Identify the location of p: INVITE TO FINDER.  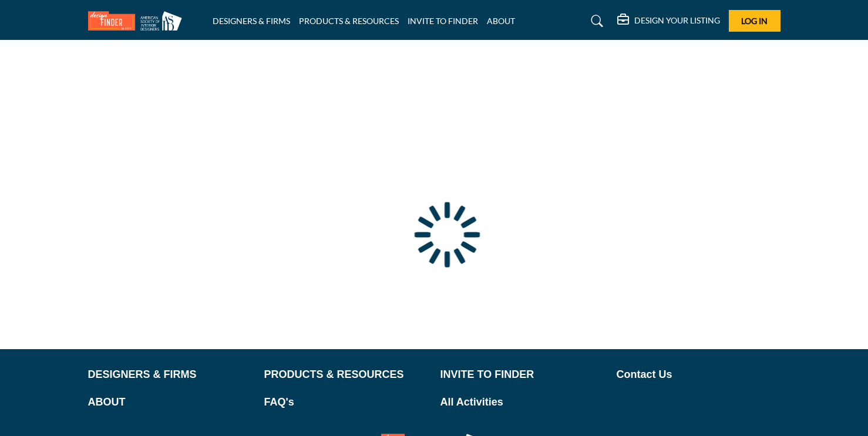
(522, 375).